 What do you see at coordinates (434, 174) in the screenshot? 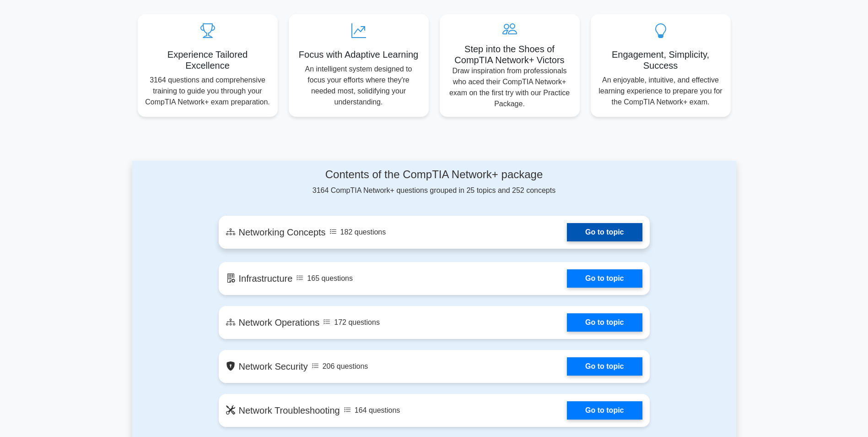
I see `h4: Contents of the CompTIA Network+ package` at bounding box center [434, 174].